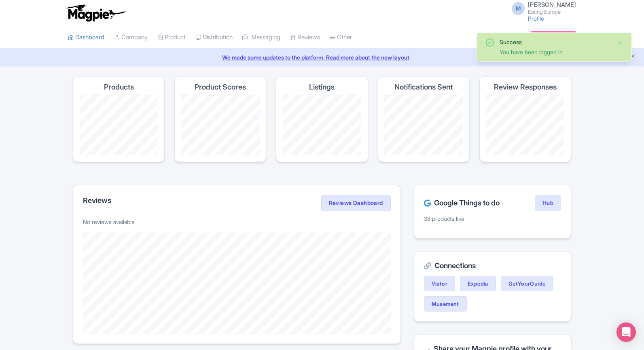 This screenshot has height=350, width=644. Describe the element at coordinates (536, 18) in the screenshot. I see `a: Profile` at that location.